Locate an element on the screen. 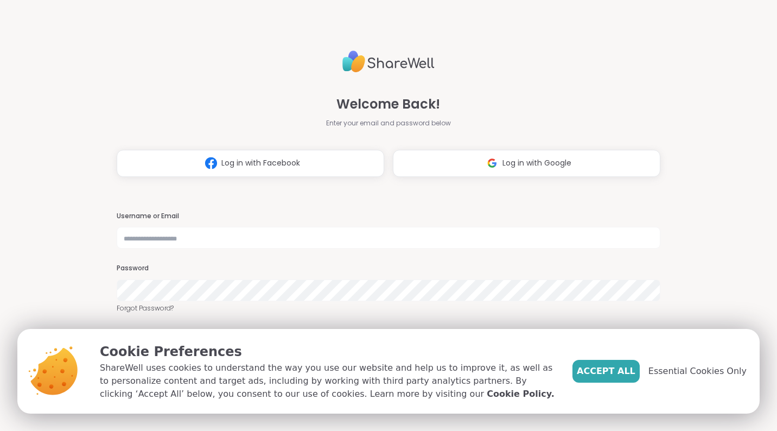 The height and width of the screenshot is (431, 777). button: Log in with Facebook is located at coordinates (250, 163).